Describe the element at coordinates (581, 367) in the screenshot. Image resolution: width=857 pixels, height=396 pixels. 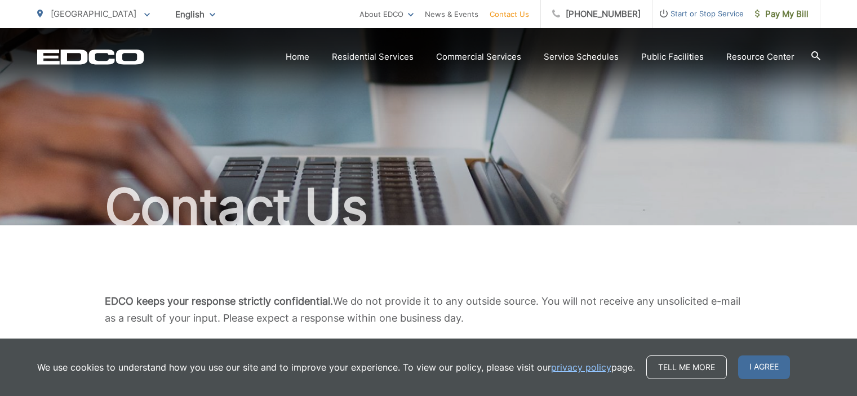
I see `a: privacy policy` at that location.